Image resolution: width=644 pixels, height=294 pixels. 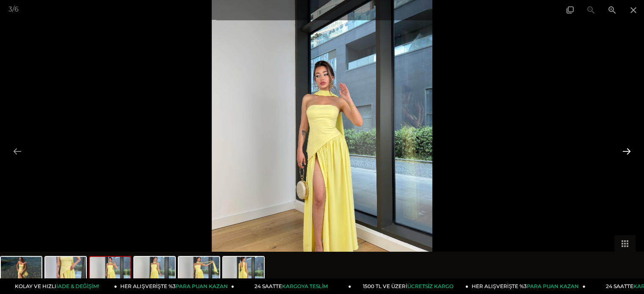 What do you see at coordinates (244, 273) in the screenshot?
I see `img: straplez-etegi-pileli-kusak-detayli-le-b4-37b.jpg` at bounding box center [244, 273].